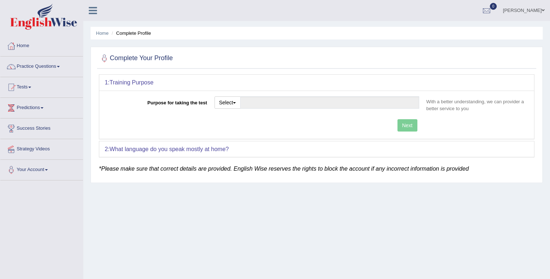 The height and width of the screenshot is (279, 550). I want to click on div: 2:, so click(317, 149).